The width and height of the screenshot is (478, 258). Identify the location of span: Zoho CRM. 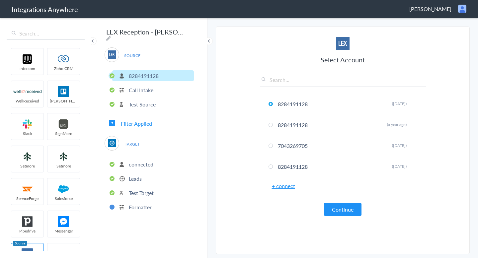
(63, 68).